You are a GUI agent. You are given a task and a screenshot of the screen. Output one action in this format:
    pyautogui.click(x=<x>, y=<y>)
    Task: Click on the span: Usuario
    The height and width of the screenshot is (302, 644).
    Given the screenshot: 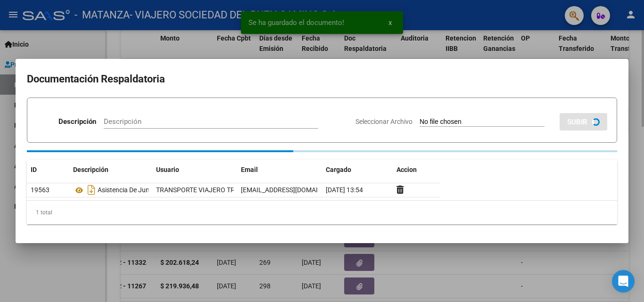 What is the action you would take?
    pyautogui.click(x=167, y=170)
    